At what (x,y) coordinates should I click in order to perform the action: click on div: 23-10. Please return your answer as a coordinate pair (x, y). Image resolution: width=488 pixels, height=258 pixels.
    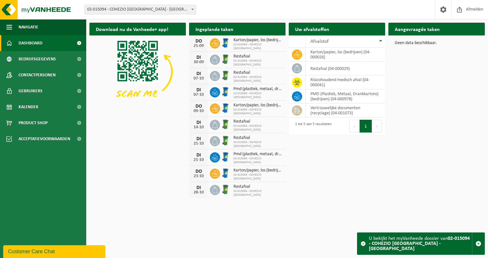
    Looking at the image, I should click on (199, 176).